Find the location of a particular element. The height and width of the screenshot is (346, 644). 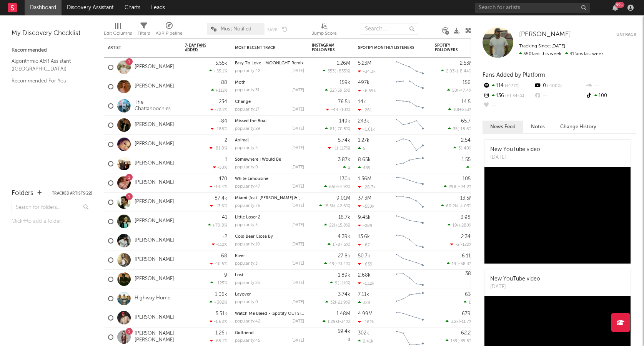

div: 328 is located at coordinates (364, 302).